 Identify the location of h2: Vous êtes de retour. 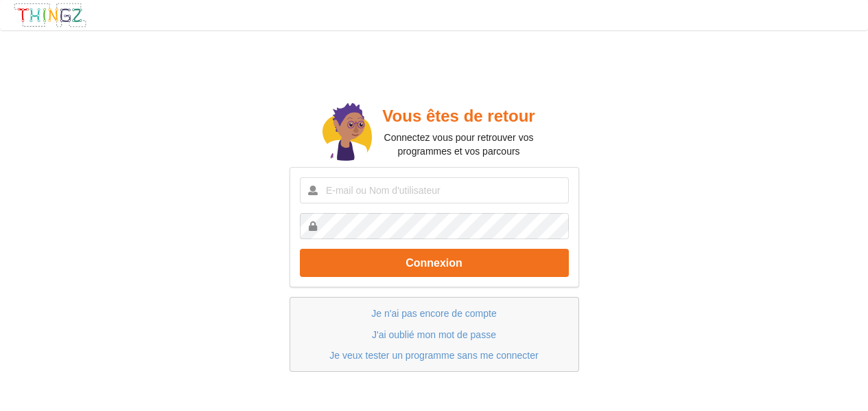
(458, 116).